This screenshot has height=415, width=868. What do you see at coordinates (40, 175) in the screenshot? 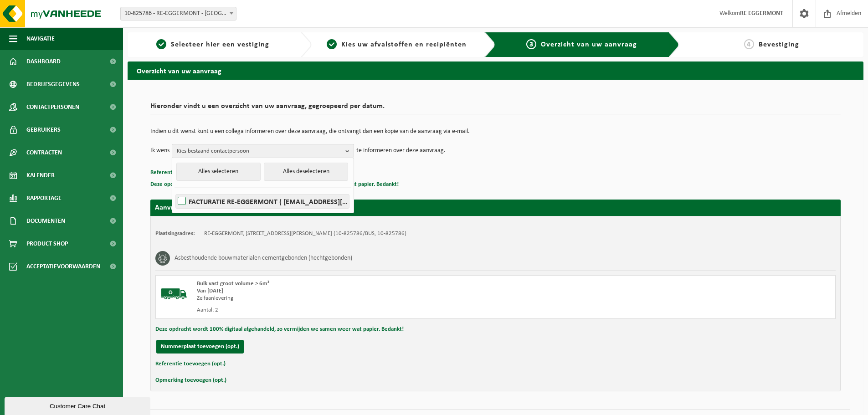
I see `span: Kalender` at bounding box center [40, 175].